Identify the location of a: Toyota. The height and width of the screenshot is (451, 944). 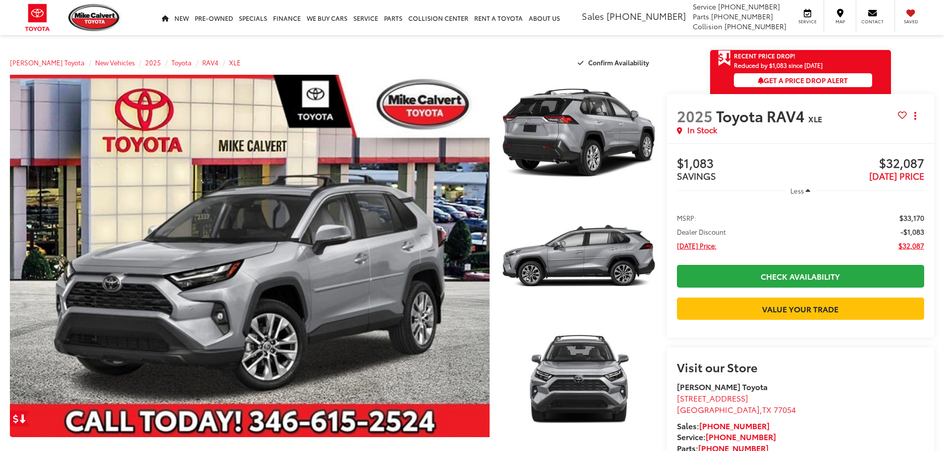
(181, 62).